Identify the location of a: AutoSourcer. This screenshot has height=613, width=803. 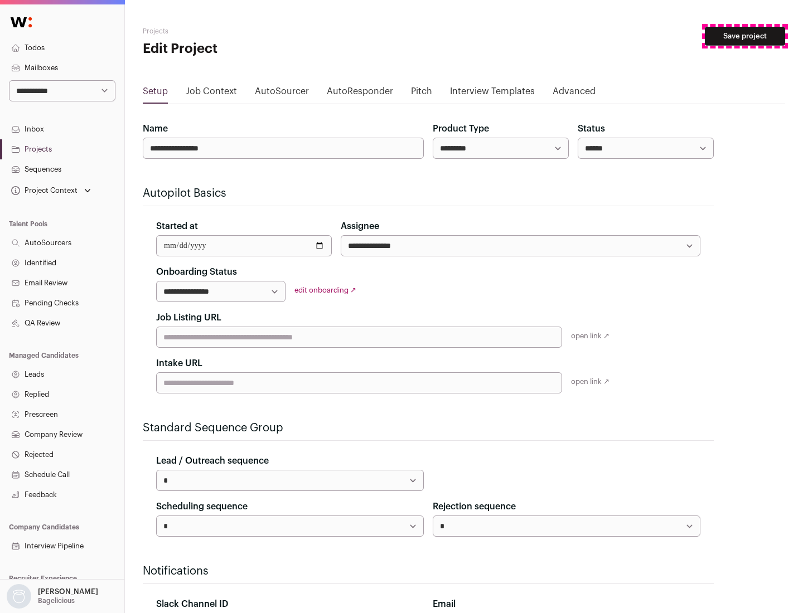
(281, 94).